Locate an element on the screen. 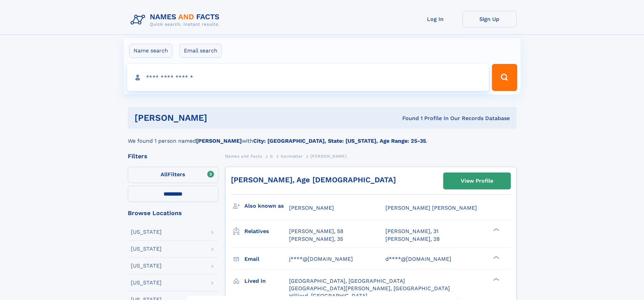 Image resolution: width=644 pixels, height=300 pixels. span: G is located at coordinates (272, 156).